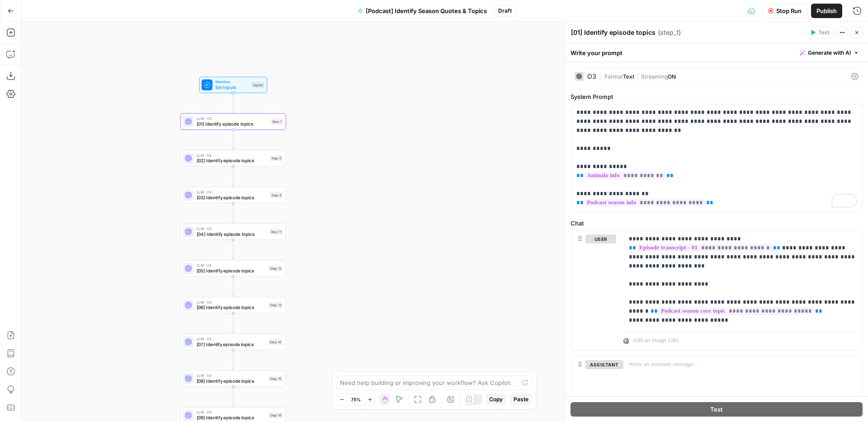  Describe the element at coordinates (258, 85) in the screenshot. I see `div: Inputs` at that location.